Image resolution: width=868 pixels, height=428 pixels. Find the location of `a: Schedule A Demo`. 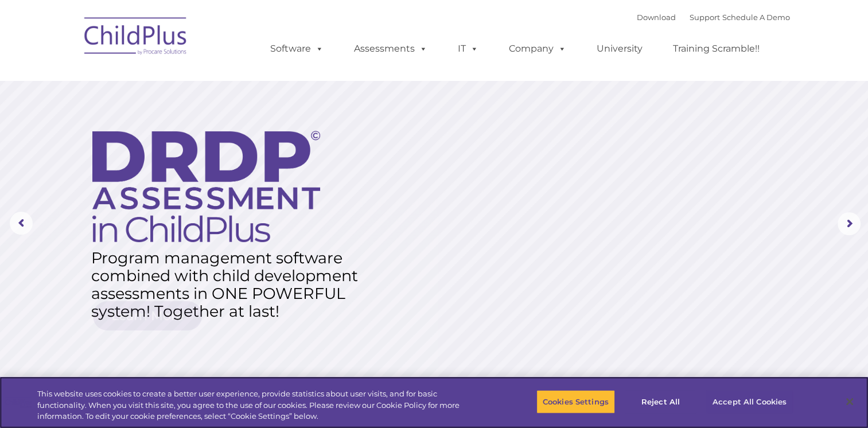

a: Schedule A Demo is located at coordinates (756, 18).